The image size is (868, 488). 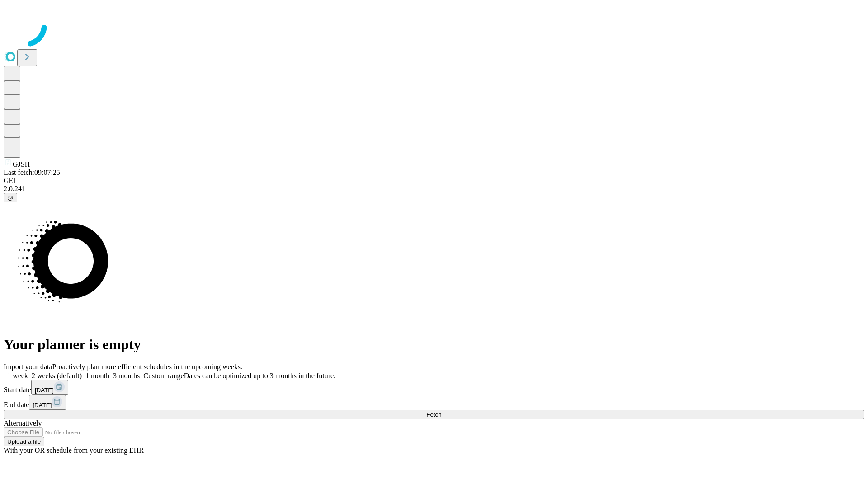 I want to click on h1: Your planner is empty, so click(x=434, y=345).